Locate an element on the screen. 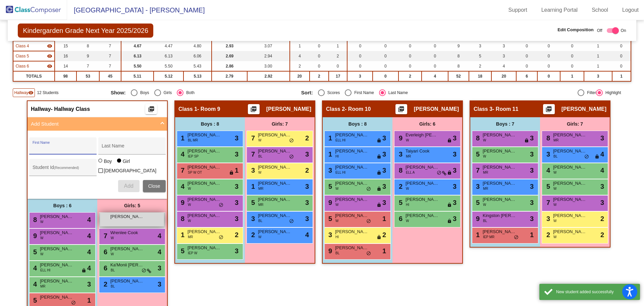  span: Sort: is located at coordinates (307, 93).